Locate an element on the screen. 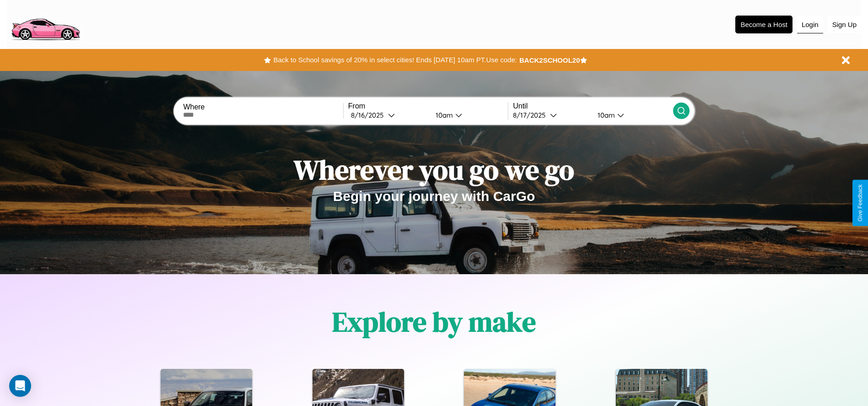  button: Become a Host is located at coordinates (764, 24).